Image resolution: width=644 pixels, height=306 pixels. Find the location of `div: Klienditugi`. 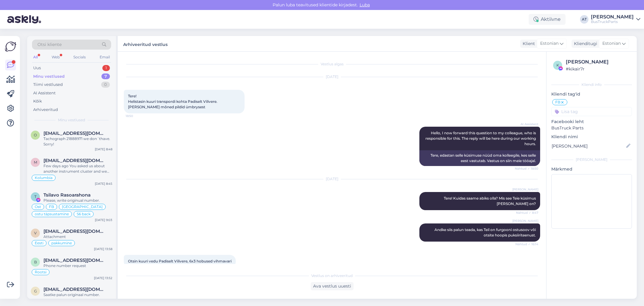

div: Klienditugi is located at coordinates (584, 44).